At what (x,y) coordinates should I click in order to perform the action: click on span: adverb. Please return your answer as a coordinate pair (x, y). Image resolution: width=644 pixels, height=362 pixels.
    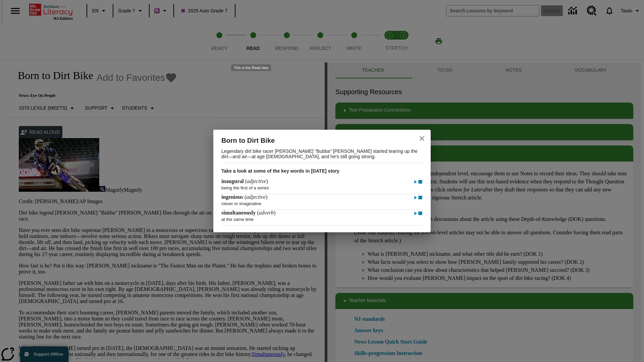
    Looking at the image, I should click on (266, 213).